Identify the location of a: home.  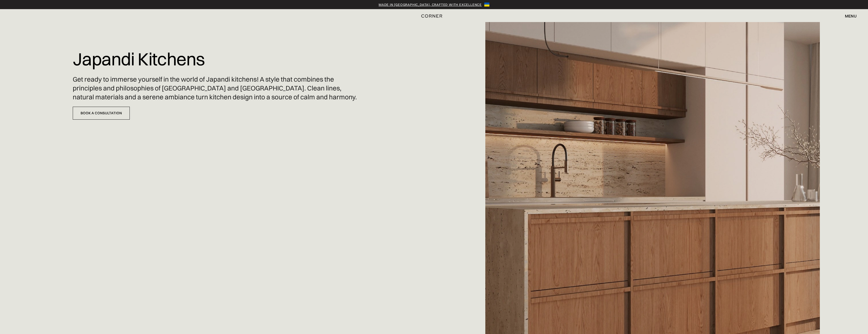
(434, 16).